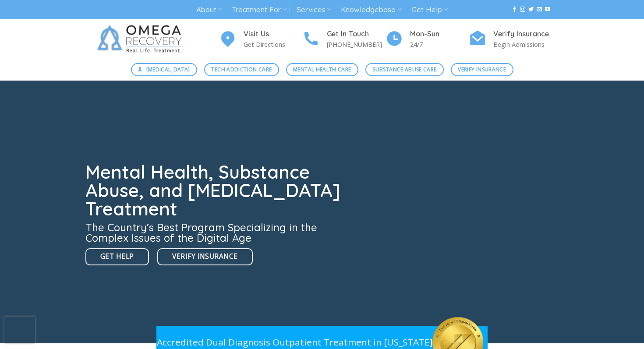 This screenshot has height=349, width=644. What do you see at coordinates (241, 69) in the screenshot?
I see `span: Tech Addiction Care` at bounding box center [241, 69].